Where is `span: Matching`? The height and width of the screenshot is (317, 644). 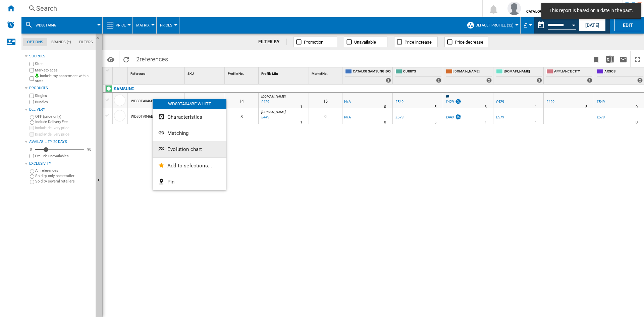 span: Matching is located at coordinates (178, 133).